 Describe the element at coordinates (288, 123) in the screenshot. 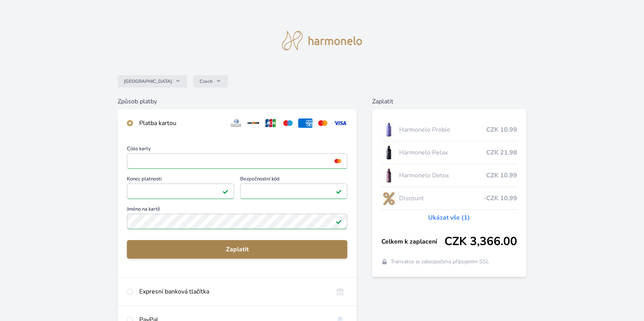

I see `img: maestro.svg` at that location.